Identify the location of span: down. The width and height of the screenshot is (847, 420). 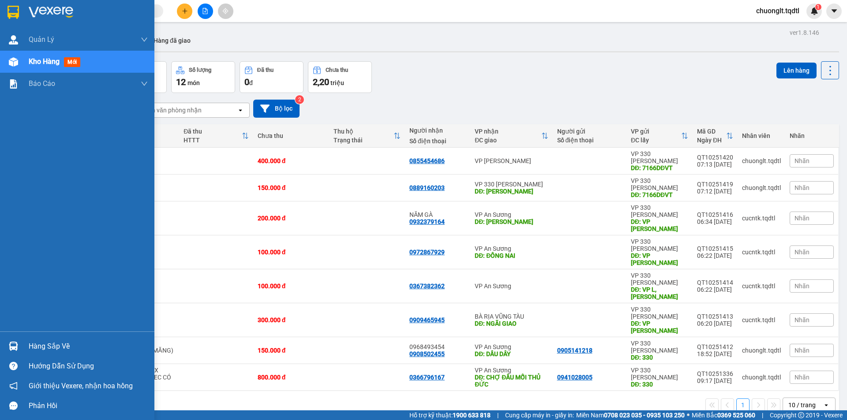
(144, 84).